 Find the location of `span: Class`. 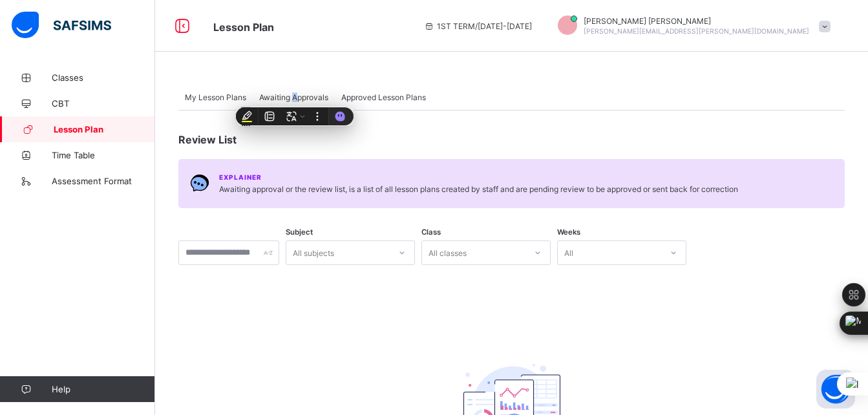

span: Class is located at coordinates (431, 232).